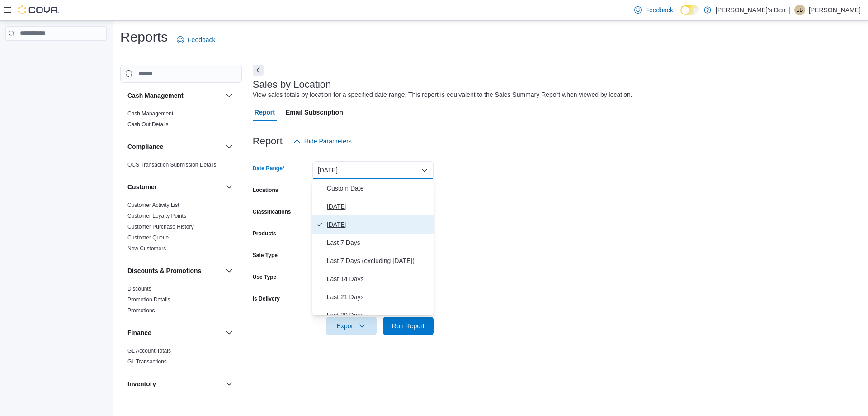 The width and height of the screenshot is (868, 416). Describe the element at coordinates (172, 165) in the screenshot. I see `span: OCS Transaction Submission Details` at that location.